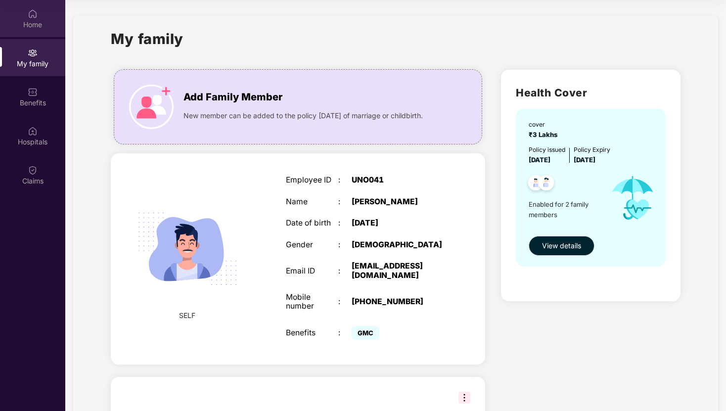  What do you see at coordinates (591, 93) in the screenshot?
I see `h2: Health Cover` at bounding box center [591, 93].